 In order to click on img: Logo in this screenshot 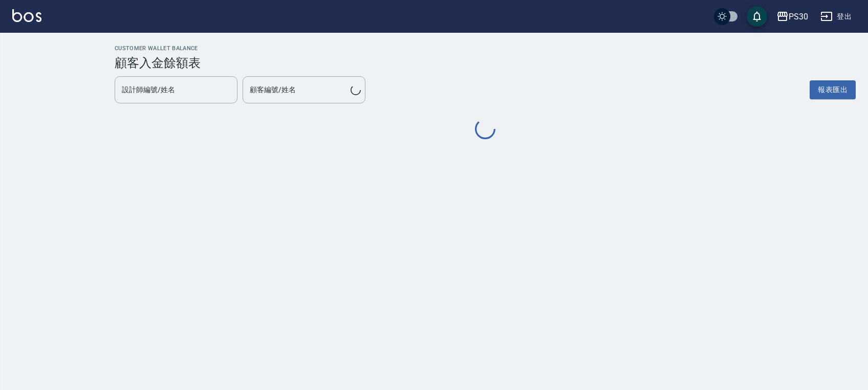, I will do `click(27, 15)`.